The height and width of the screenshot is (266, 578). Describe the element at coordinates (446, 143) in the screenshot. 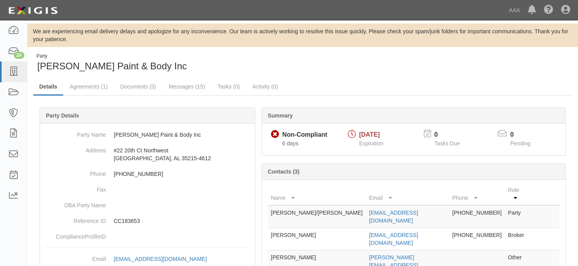

I see `span: Tasks Due` at that location.